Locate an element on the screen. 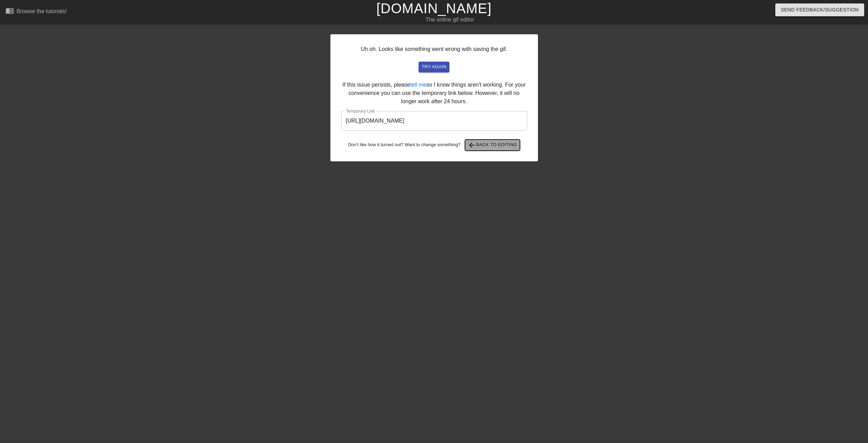 The height and width of the screenshot is (443, 868). div: The online gif editor is located at coordinates (449, 20).